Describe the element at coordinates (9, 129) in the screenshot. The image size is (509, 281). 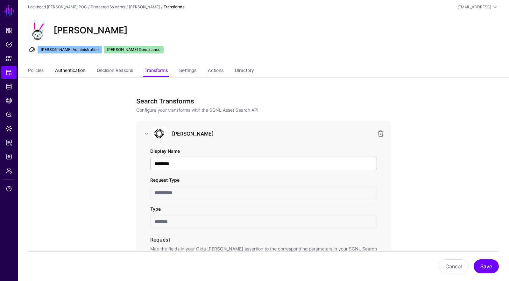
I see `a: Data Lens` at that location.